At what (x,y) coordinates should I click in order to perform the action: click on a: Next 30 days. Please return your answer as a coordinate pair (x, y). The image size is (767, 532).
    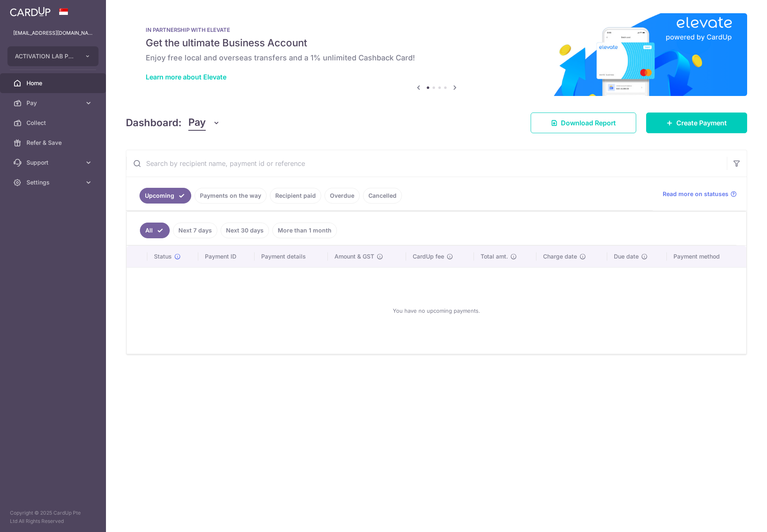
    Looking at the image, I should click on (245, 231).